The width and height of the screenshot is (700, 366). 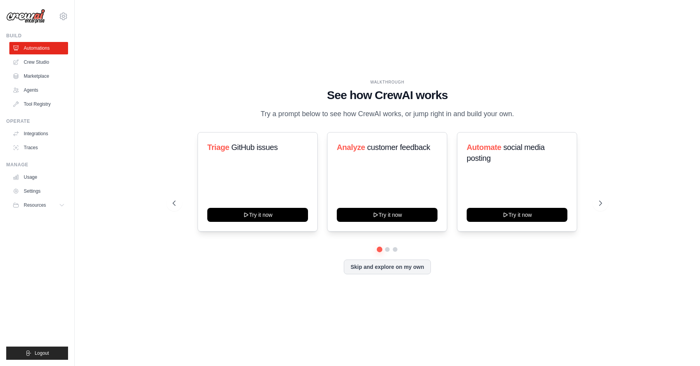 I want to click on span: Resources, so click(x=35, y=205).